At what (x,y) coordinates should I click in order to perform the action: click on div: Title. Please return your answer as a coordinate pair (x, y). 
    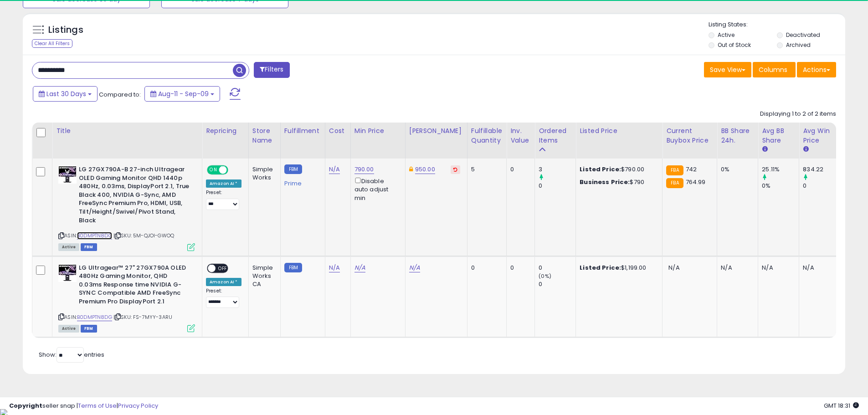
    Looking at the image, I should click on (127, 131).